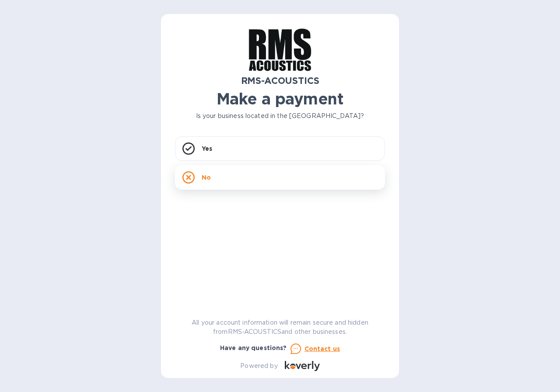 The image size is (560, 392). I want to click on p: All your account information will remain secure and hidden from RMS-ACOUSTICS and other businesses., so click(280, 328).